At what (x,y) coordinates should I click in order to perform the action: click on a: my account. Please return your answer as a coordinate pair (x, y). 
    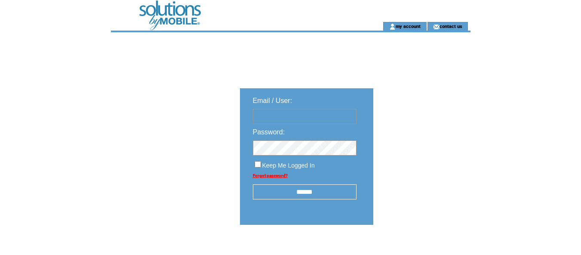
    Looking at the image, I should click on (408, 26).